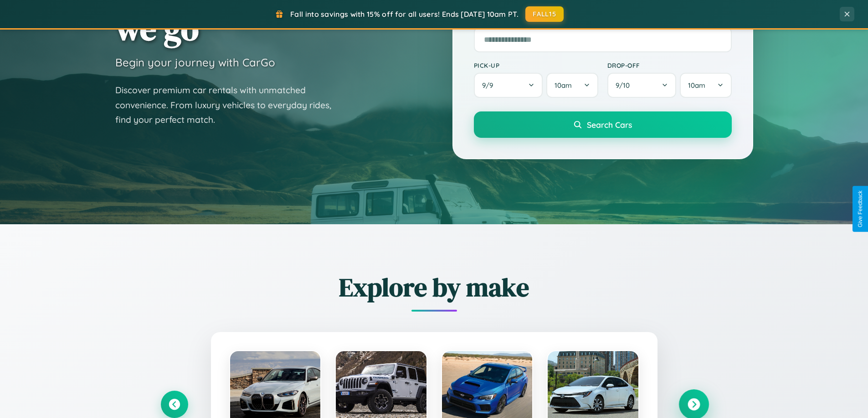 This screenshot has height=418, width=868. I want to click on span: Search Cars, so click(609, 125).